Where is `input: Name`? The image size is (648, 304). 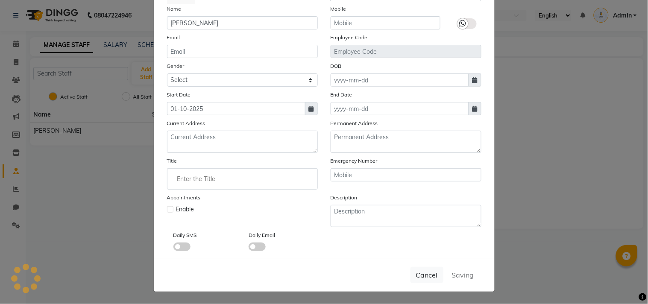
input: Name is located at coordinates (242, 23).